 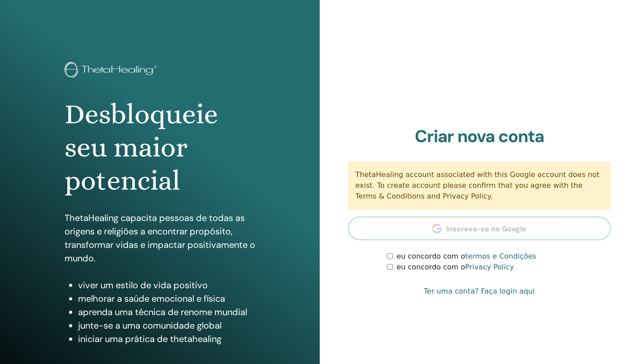 I want to click on li: iniciar uma prática de thetahealing, so click(x=166, y=339).